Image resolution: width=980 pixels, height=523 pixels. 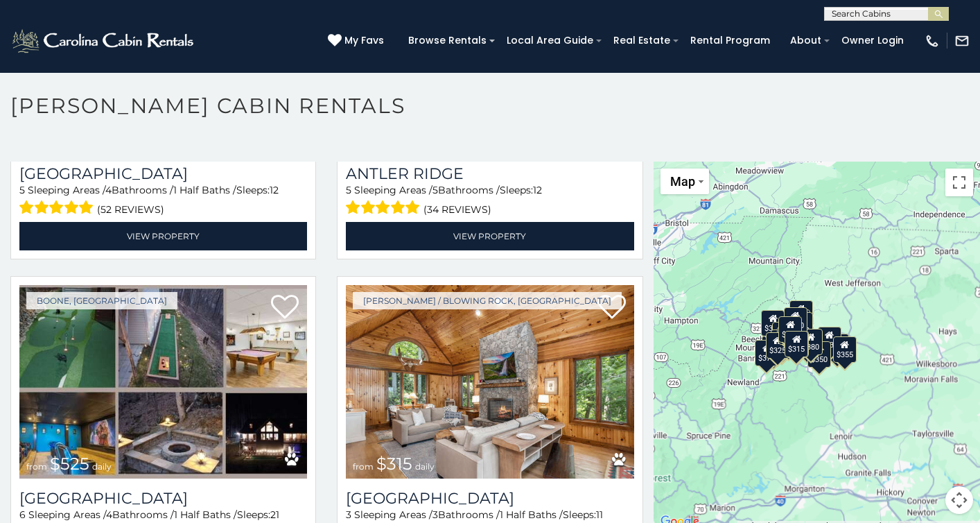 I want to click on div: $320, so click(x=795, y=320).